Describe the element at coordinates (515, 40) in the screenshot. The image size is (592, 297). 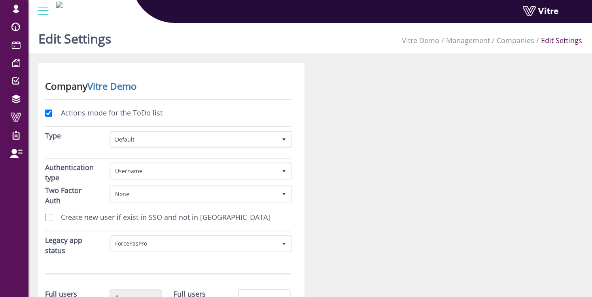
I see `a: Companies` at that location.